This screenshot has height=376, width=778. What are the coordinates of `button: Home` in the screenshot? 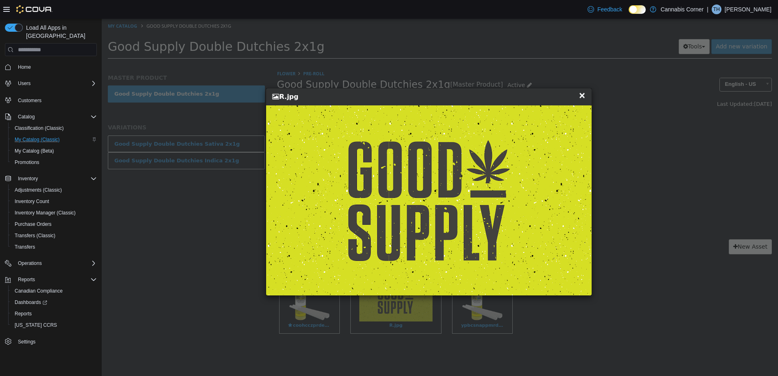 It's located at (51, 67).